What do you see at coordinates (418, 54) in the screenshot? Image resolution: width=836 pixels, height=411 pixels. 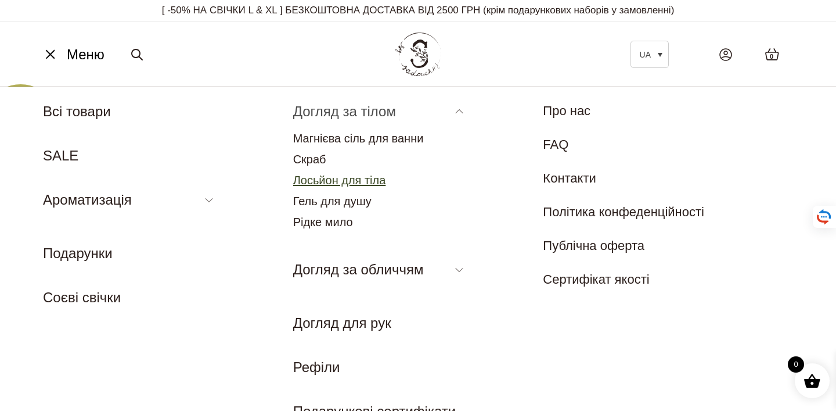 I see `img: BY SADOVSKIY` at bounding box center [418, 54].